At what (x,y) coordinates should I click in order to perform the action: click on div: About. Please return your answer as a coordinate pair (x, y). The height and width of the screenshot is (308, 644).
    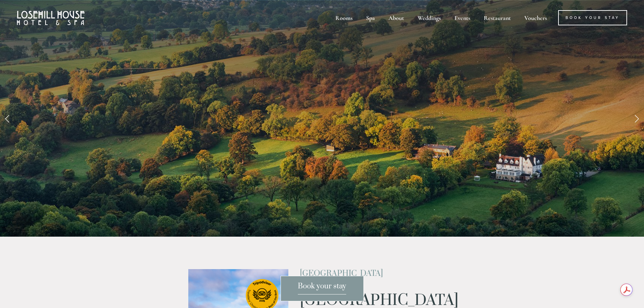
    Looking at the image, I should click on (396, 18).